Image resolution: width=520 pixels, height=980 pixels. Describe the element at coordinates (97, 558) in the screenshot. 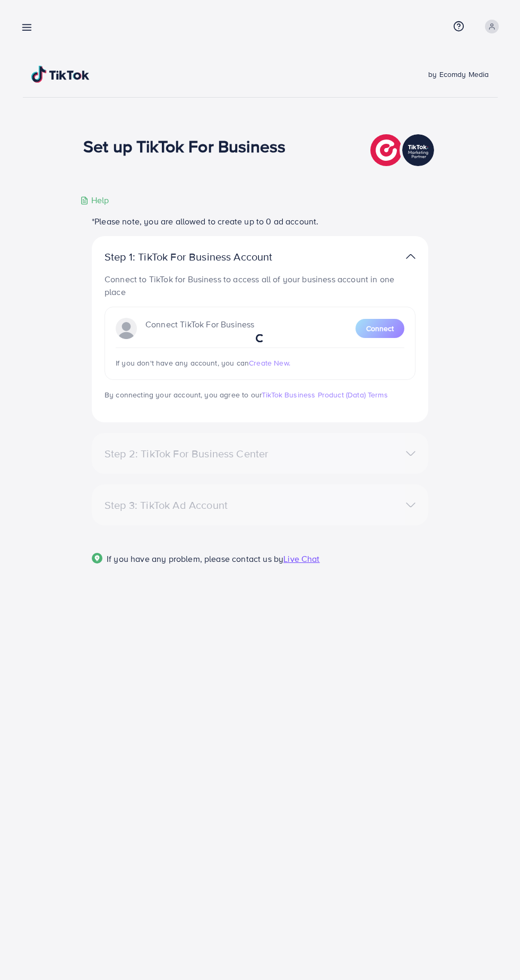

I see `img: Popup guide` at that location.